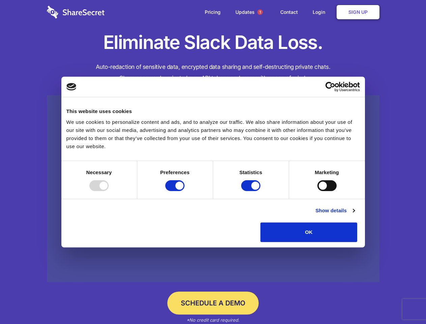  What do you see at coordinates (251, 172) in the screenshot?
I see `strong: Statistics` at bounding box center [251, 172].